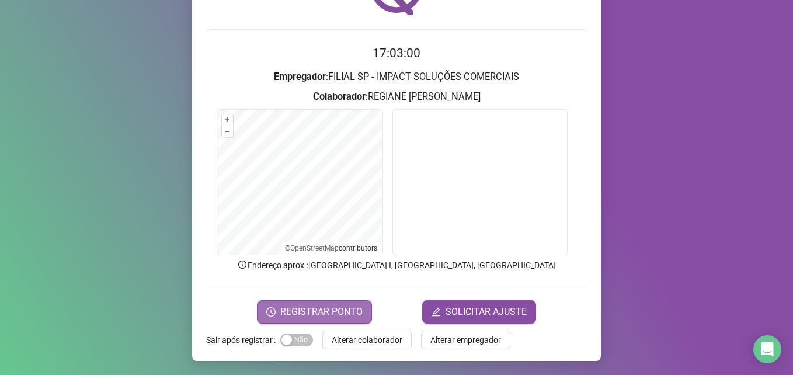  I want to click on a: OpenStreetMap, so click(314, 248).